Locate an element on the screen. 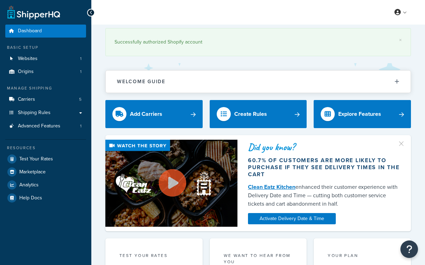 The height and width of the screenshot is (265, 425). li: Advanced Features is located at coordinates (46, 126).